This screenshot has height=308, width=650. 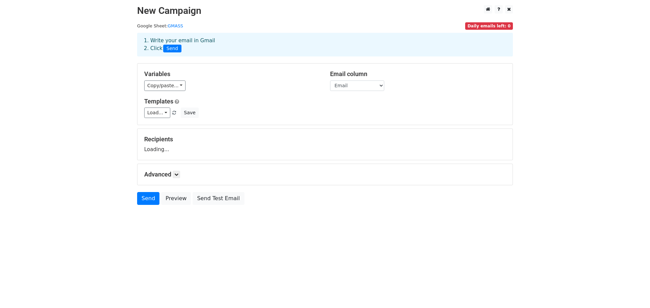 What do you see at coordinates (159, 101) in the screenshot?
I see `a: Templates` at bounding box center [159, 101].